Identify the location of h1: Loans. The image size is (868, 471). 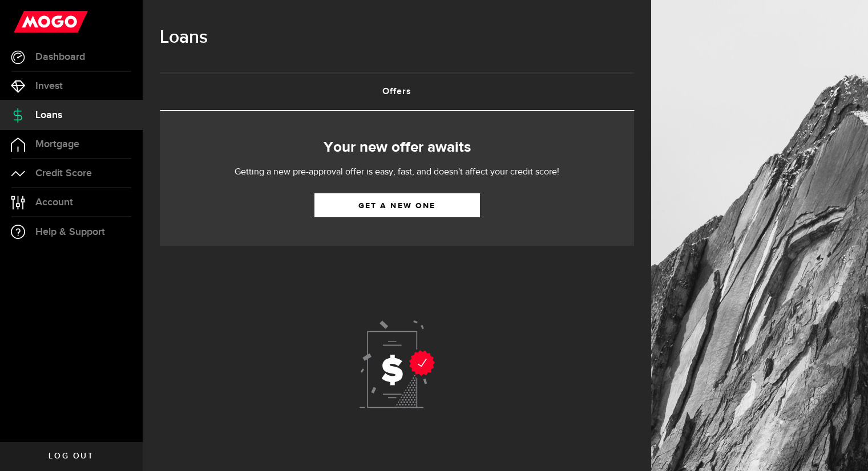
(397, 38).